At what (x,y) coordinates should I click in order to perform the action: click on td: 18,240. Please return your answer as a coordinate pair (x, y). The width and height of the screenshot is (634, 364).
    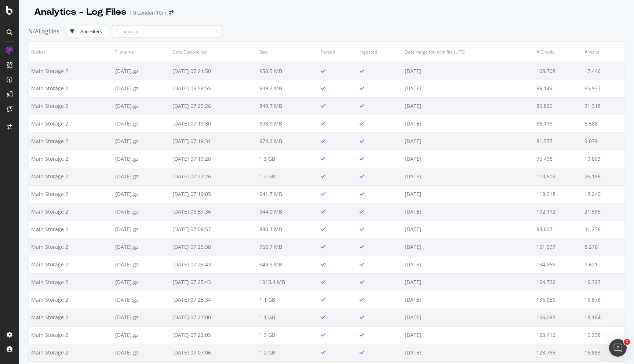
    Looking at the image, I should click on (603, 194).